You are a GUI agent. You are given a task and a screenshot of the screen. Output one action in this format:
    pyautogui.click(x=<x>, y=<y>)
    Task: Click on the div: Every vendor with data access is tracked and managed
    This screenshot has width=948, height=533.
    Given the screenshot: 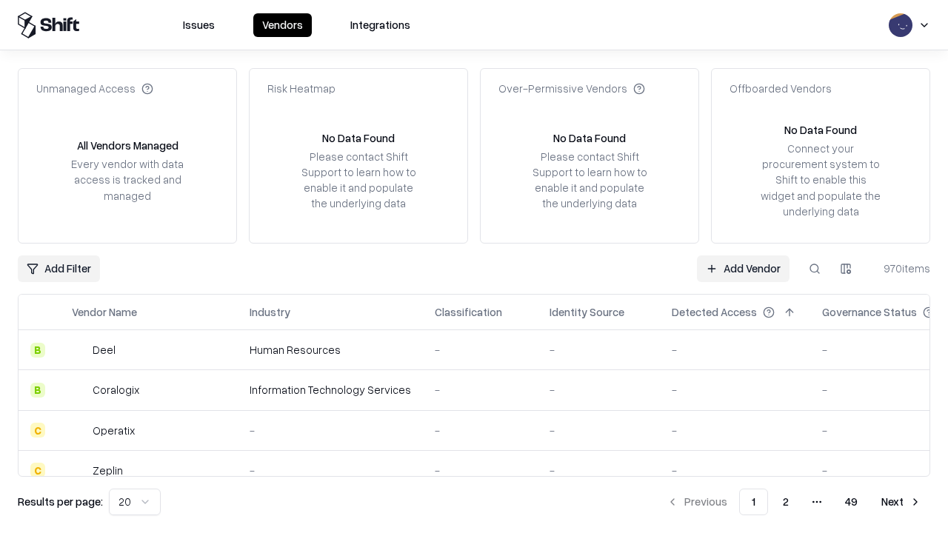 What is the action you would take?
    pyautogui.click(x=127, y=179)
    